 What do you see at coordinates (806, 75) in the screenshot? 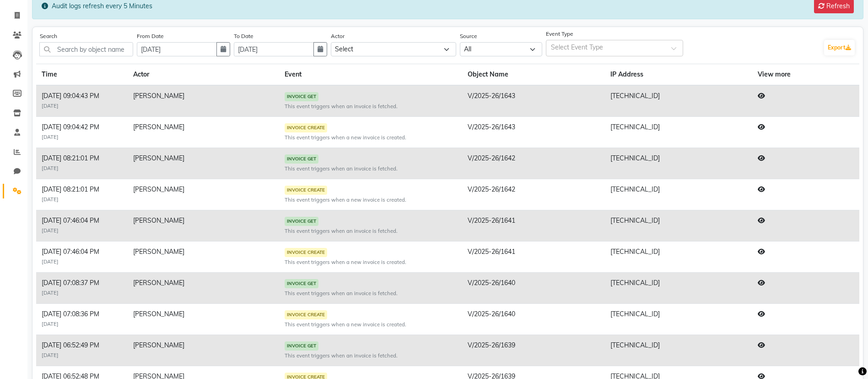
I see `th: View more` at bounding box center [806, 75].